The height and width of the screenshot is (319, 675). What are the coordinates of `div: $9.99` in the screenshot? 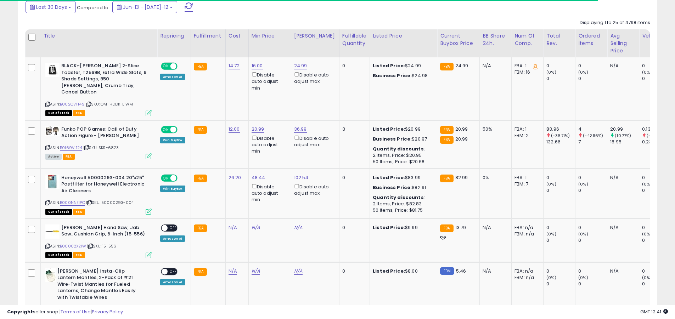 It's located at (402, 228).